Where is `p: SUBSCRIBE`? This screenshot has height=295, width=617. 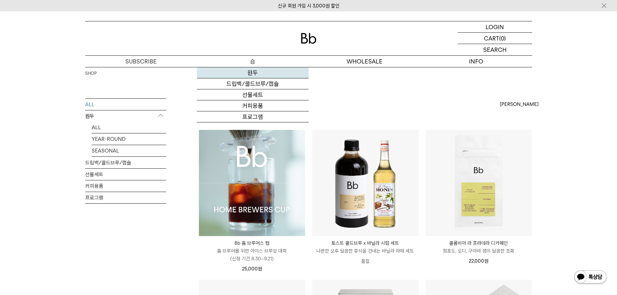 p: SUBSCRIBE is located at coordinates (141, 61).